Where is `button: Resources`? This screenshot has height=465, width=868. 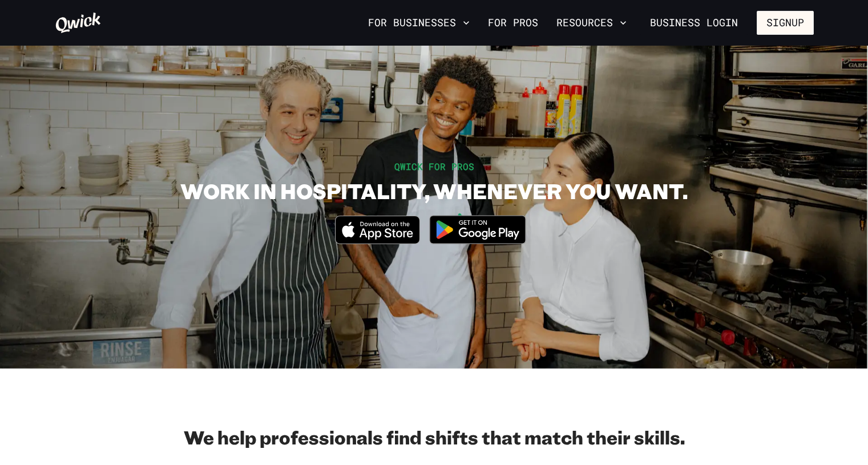
button: Resources is located at coordinates (591, 23).